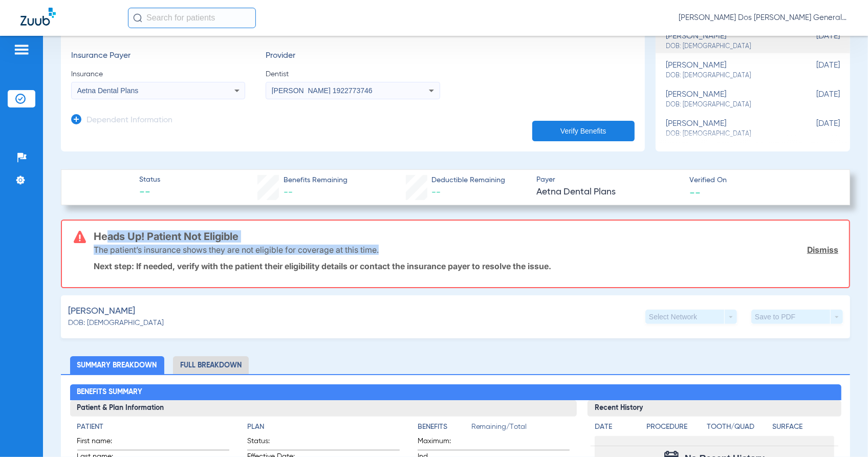 The width and height of the screenshot is (868, 457). Describe the element at coordinates (153, 427) in the screenshot. I see `h4: Patient` at that location.